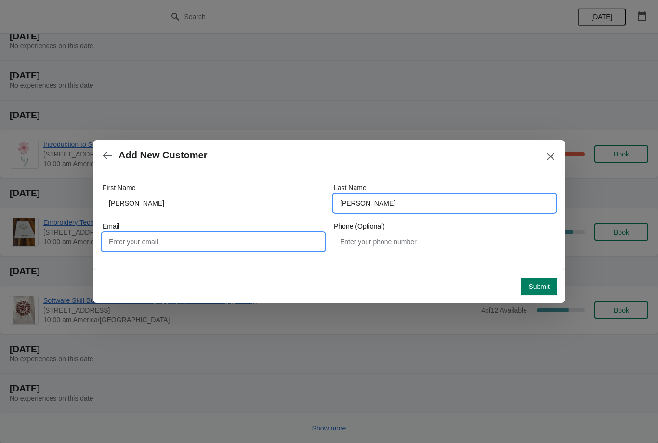  What do you see at coordinates (163, 155) in the screenshot?
I see `h2: Add New Customer` at bounding box center [163, 155].